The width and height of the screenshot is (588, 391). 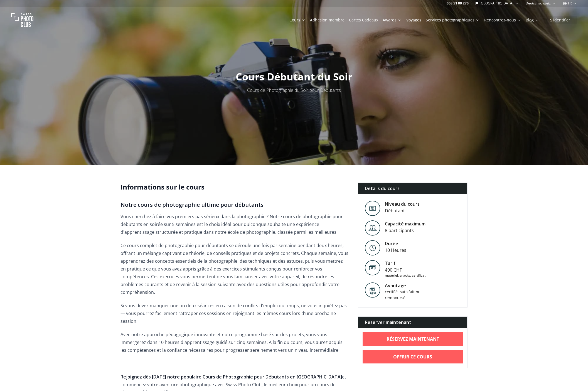 I want to click on button: Cours, so click(x=297, y=20).